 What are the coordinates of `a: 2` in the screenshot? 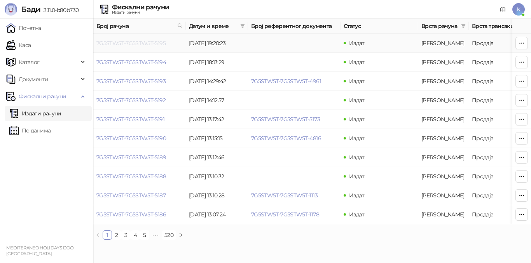 It's located at (117, 235).